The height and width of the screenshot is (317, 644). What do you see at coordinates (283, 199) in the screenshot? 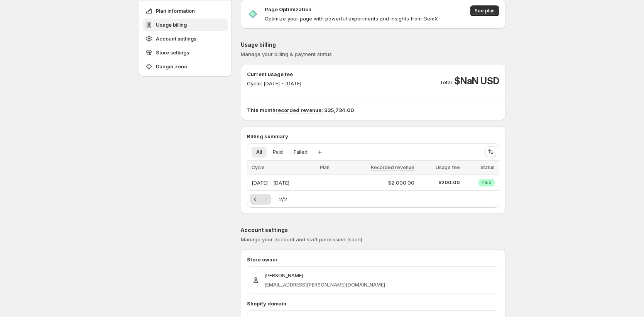
I see `span: 2 / 2` at bounding box center [283, 199].